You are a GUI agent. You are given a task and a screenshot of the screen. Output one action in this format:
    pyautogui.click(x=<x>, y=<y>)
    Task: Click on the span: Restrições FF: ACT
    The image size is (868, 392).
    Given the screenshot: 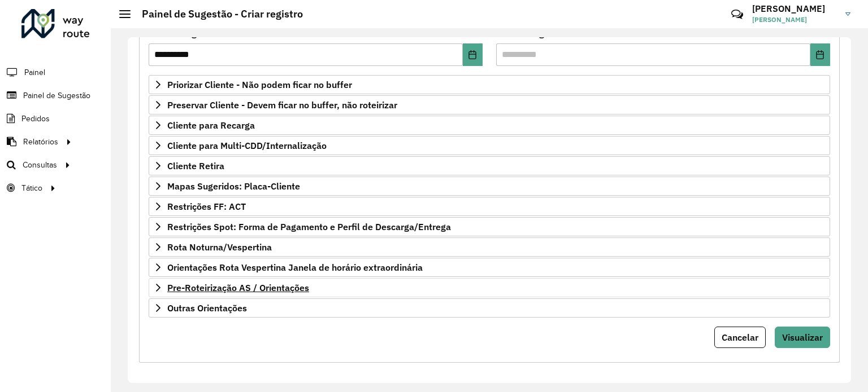 What is the action you would take?
    pyautogui.click(x=206, y=207)
    